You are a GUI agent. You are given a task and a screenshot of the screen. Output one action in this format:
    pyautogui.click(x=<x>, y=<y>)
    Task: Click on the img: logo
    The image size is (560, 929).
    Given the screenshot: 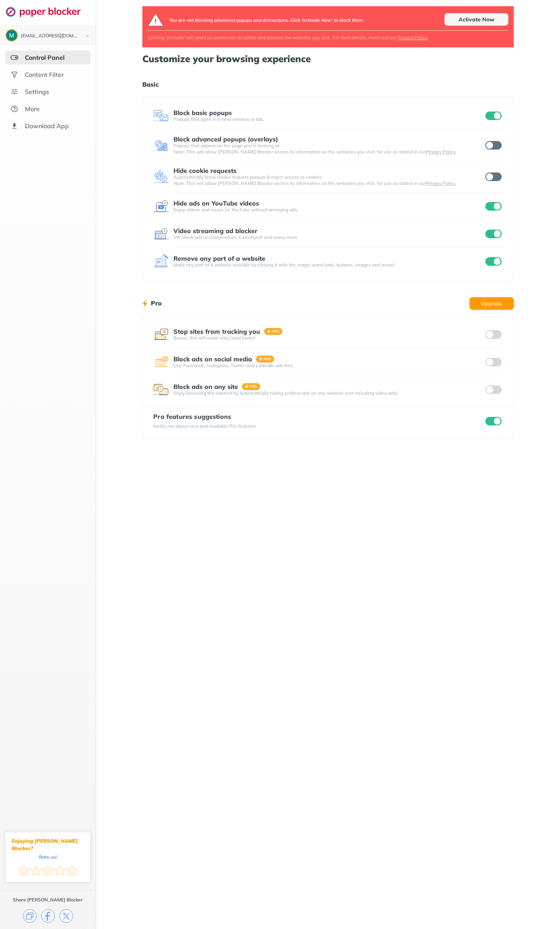 What is the action you would take?
    pyautogui.click(x=155, y=20)
    